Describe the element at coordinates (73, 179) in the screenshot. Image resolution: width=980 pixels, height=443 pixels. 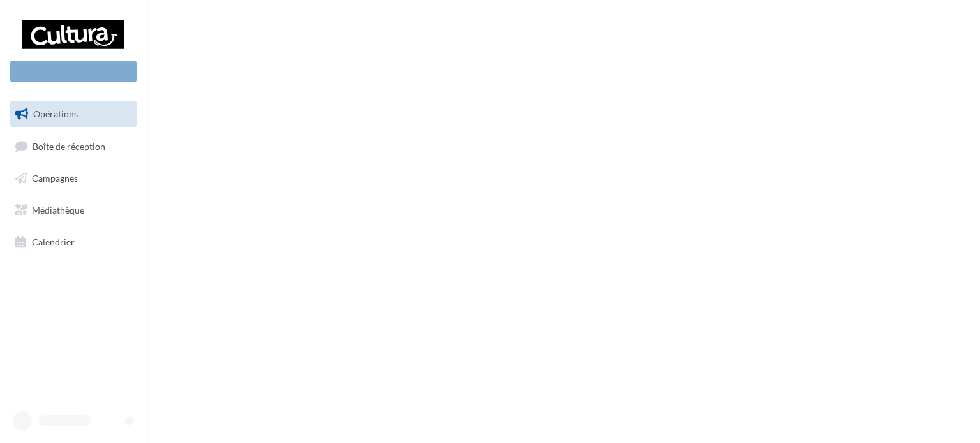
I see `a: Campagnes` at that location.